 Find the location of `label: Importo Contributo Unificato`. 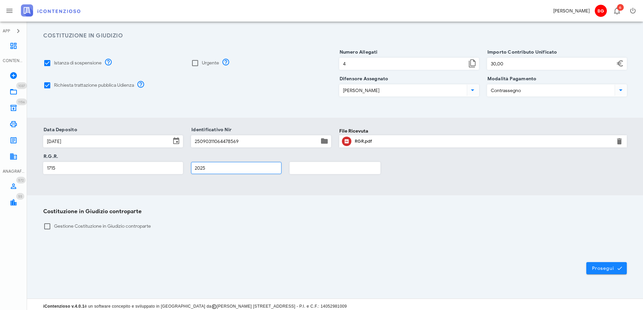

label: Importo Contributo Unificato is located at coordinates (521, 52).